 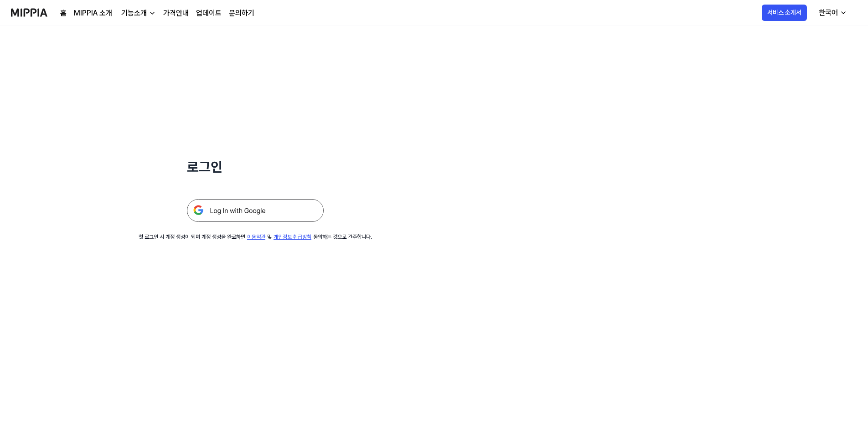 What do you see at coordinates (828, 13) in the screenshot?
I see `div: 한국어` at bounding box center [828, 13].